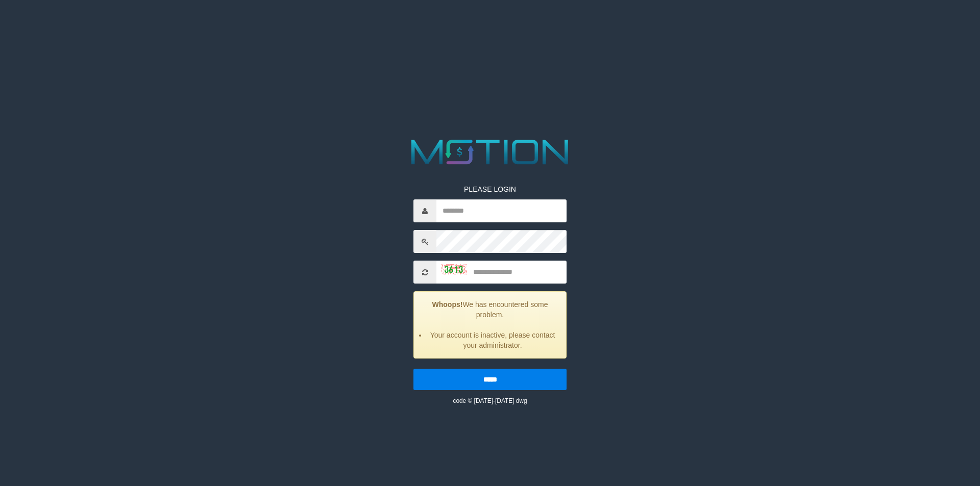 The image size is (980, 486). What do you see at coordinates (490, 325) in the screenshot?
I see `div: We has encountered some problem.` at bounding box center [490, 325].